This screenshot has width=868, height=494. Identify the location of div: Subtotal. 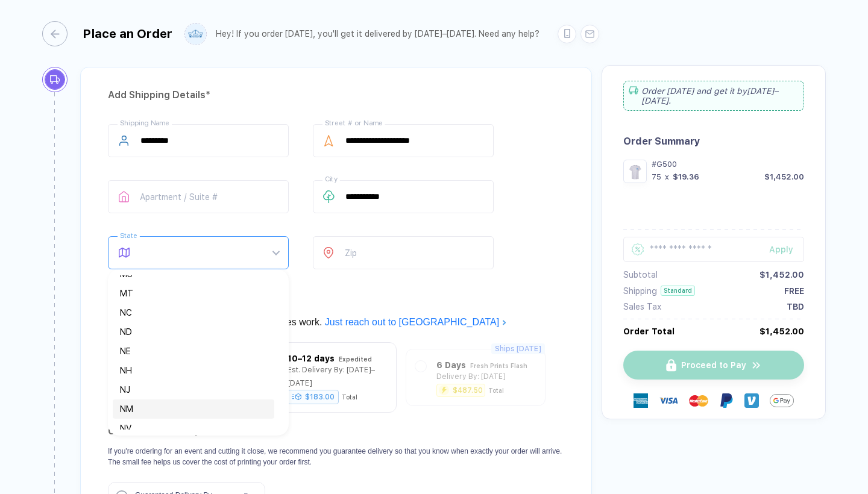
(641, 275).